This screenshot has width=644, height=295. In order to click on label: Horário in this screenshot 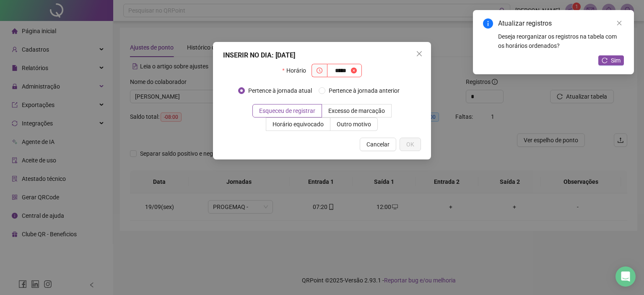, I will do `click(296, 70)`.